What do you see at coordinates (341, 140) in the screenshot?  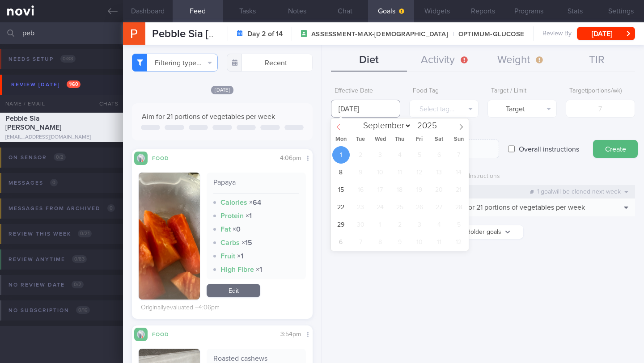 I see `span: Mon` at bounding box center [341, 140].